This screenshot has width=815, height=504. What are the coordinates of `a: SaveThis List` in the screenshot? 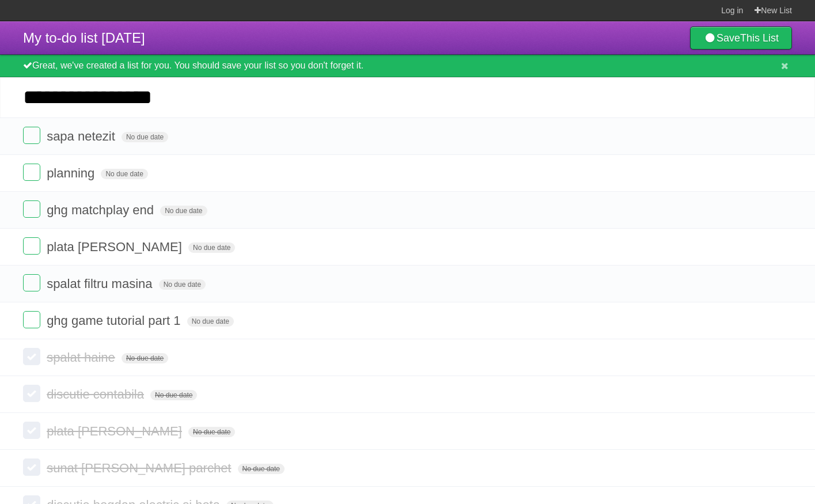 It's located at (741, 38).